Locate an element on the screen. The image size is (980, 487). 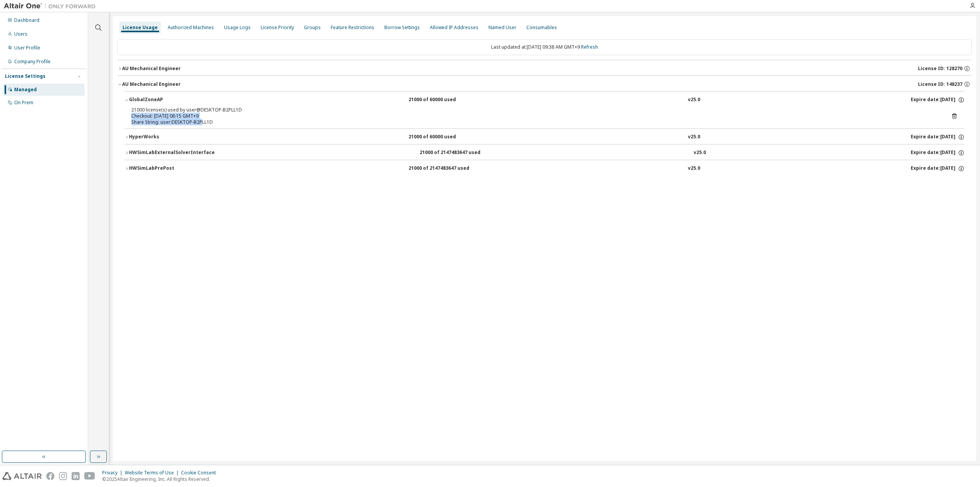
a: Refresh is located at coordinates (589, 47).